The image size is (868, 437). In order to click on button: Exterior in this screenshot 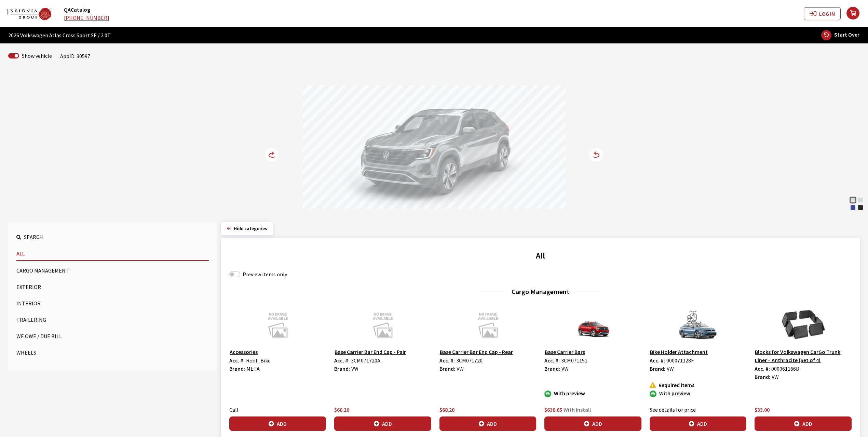, I will do `click(113, 287)`.